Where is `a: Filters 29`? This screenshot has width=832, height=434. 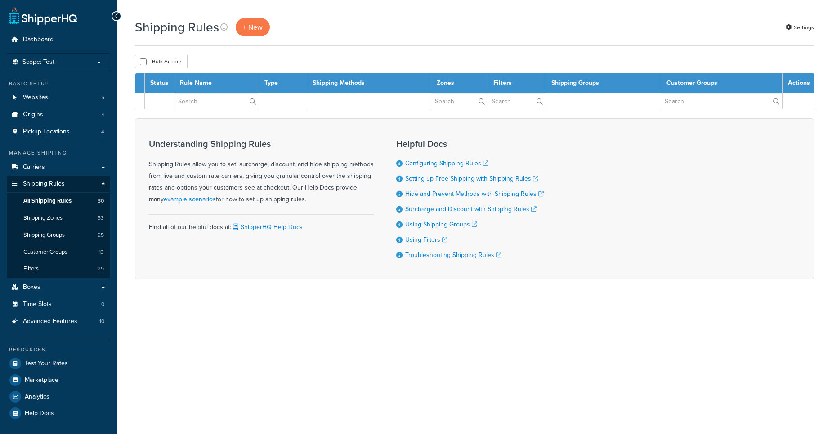
a: Filters 29 is located at coordinates (58, 269).